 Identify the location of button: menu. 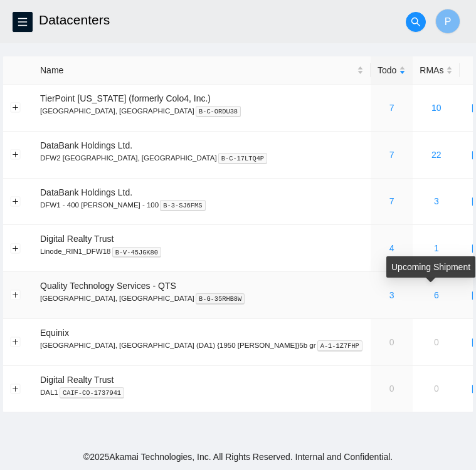
(23, 22).